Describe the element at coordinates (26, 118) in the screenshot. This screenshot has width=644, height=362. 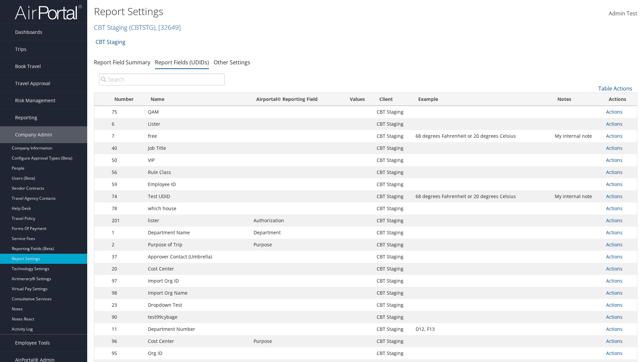
I see `span: Reporting` at that location.